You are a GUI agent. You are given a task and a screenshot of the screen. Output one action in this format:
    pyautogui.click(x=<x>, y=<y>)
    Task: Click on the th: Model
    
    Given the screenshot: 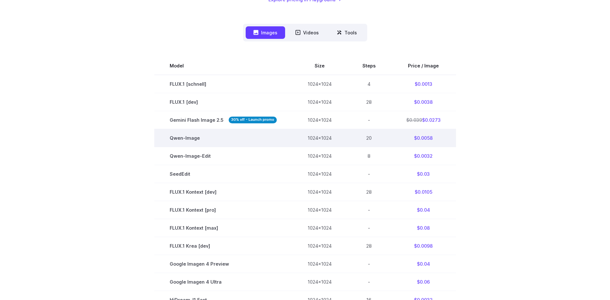 What is the action you would take?
    pyautogui.click(x=223, y=66)
    